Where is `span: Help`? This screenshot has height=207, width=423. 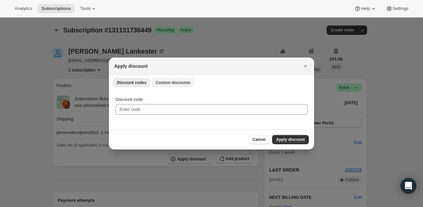
span: Help is located at coordinates (365, 9).